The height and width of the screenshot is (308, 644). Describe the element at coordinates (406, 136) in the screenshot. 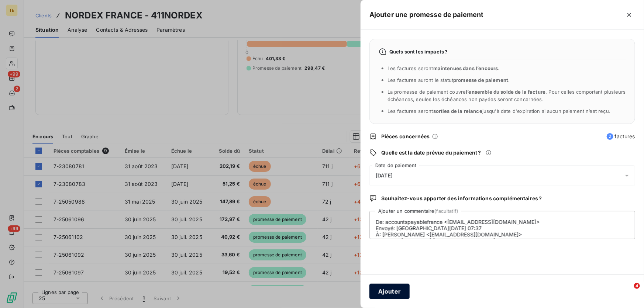

I see `span: Pièces concernées` at that location.